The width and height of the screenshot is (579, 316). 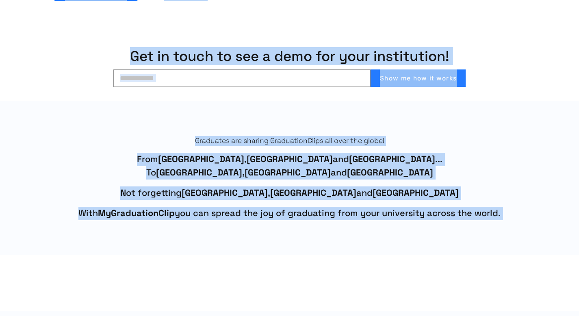 I want to click on p: Graduates are sharing GraduationClips all over the globe!, so click(x=289, y=141).